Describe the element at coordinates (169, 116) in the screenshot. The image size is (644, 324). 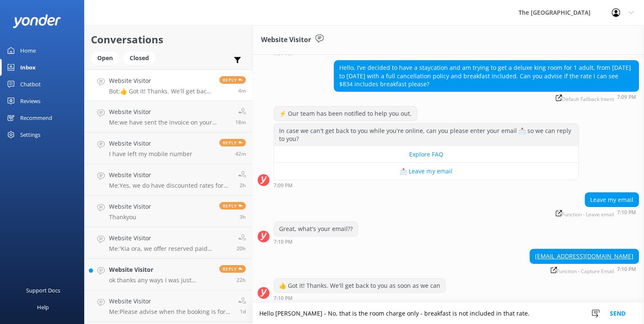
I see `a: Website VisitorMe:we have sent the invoice on your email.18m` at that location.